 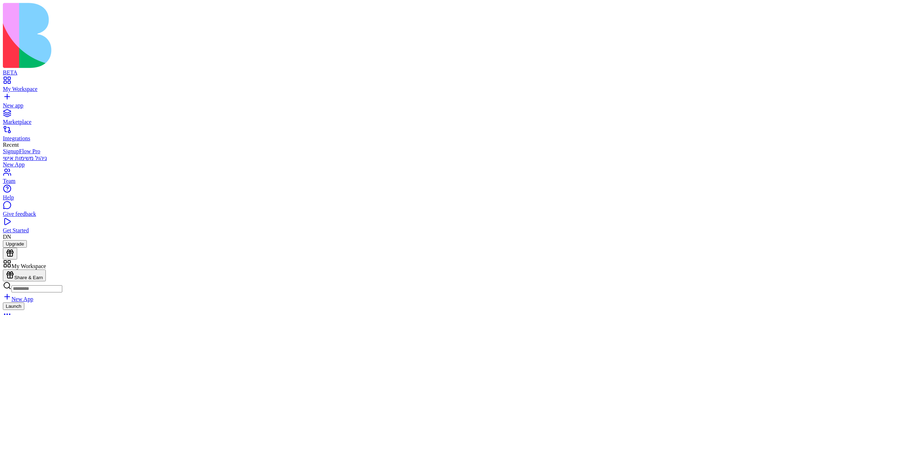 I want to click on span: Recent, so click(x=11, y=145).